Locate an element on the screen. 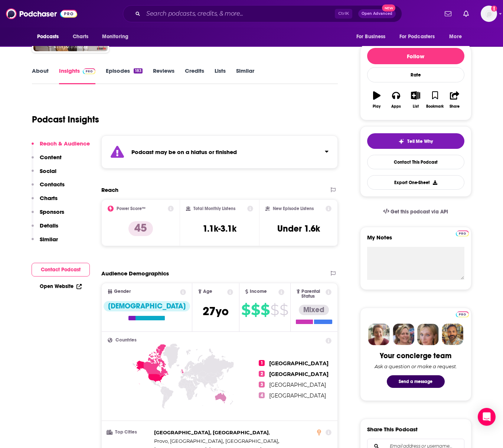  div: Bookmark is located at coordinates (435, 107).